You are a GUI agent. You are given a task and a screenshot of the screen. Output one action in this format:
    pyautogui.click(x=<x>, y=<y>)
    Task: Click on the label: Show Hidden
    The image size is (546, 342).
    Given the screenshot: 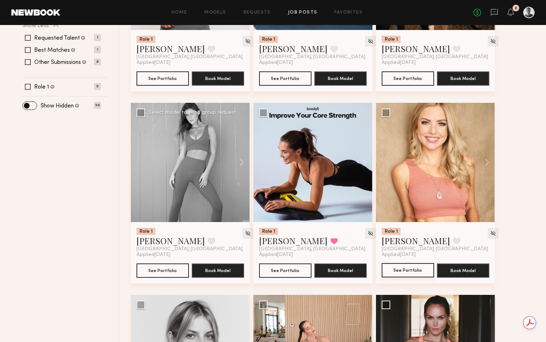 What is the action you would take?
    pyautogui.click(x=57, y=106)
    